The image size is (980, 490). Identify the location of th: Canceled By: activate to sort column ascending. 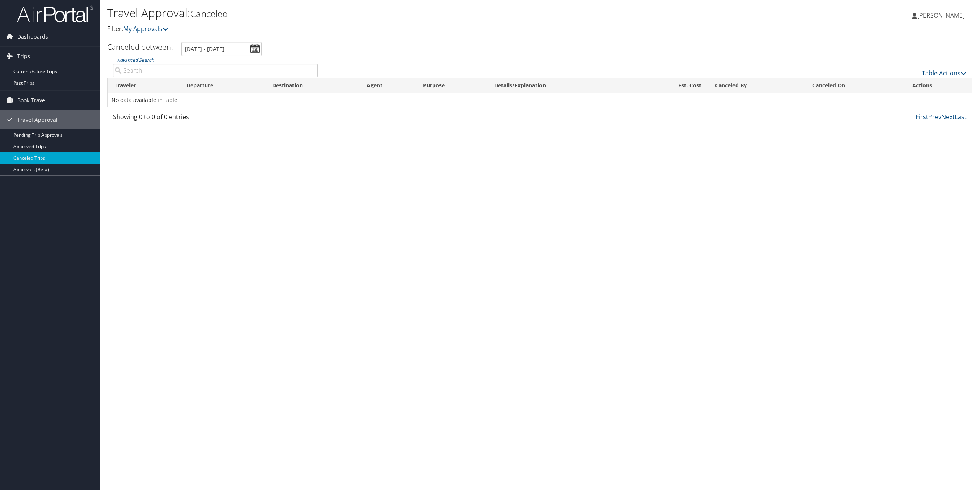
(757, 86).